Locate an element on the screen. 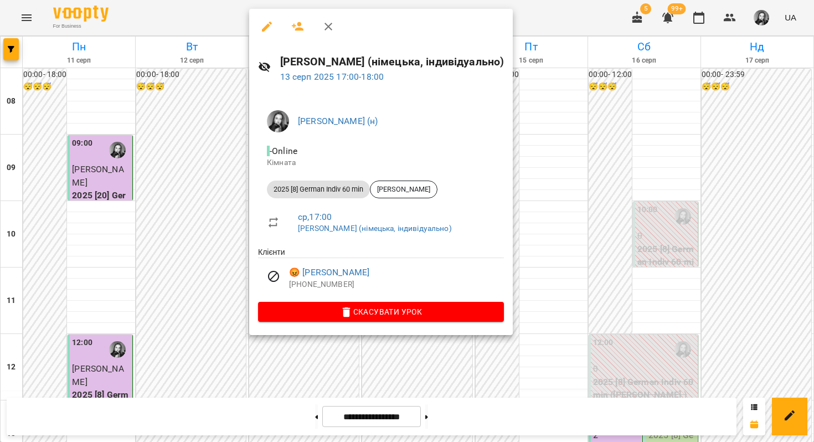  img: 9e1ebfc99129897ddd1a9bdba1aceea8.jpg is located at coordinates (278, 121).